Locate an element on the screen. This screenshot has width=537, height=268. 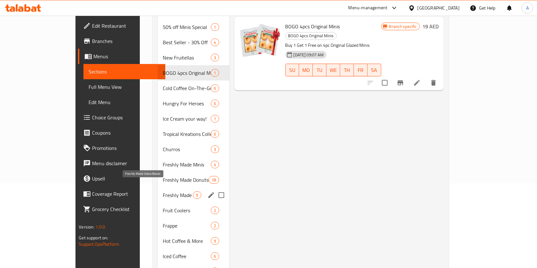
span: SA is located at coordinates (374, 70).